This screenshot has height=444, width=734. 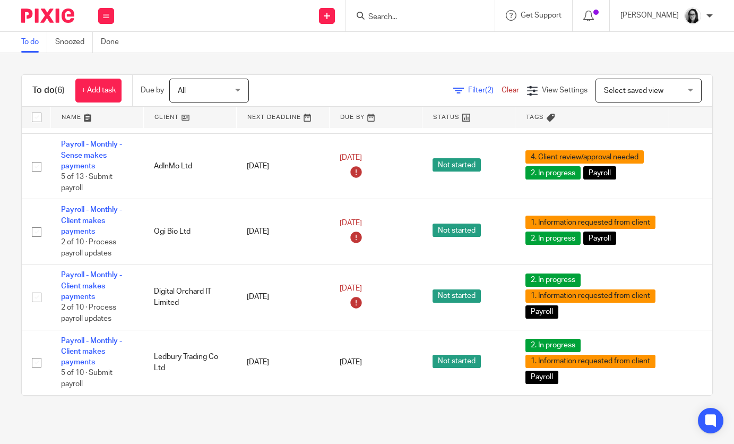 I want to click on a: Snoozed, so click(x=74, y=42).